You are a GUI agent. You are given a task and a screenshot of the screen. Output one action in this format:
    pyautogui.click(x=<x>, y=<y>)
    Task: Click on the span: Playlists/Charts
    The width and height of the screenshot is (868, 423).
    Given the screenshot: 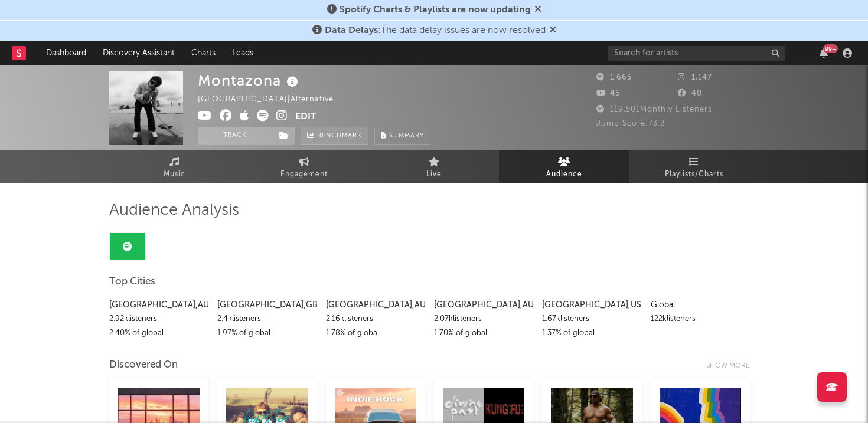 What is the action you would take?
    pyautogui.click(x=693, y=174)
    